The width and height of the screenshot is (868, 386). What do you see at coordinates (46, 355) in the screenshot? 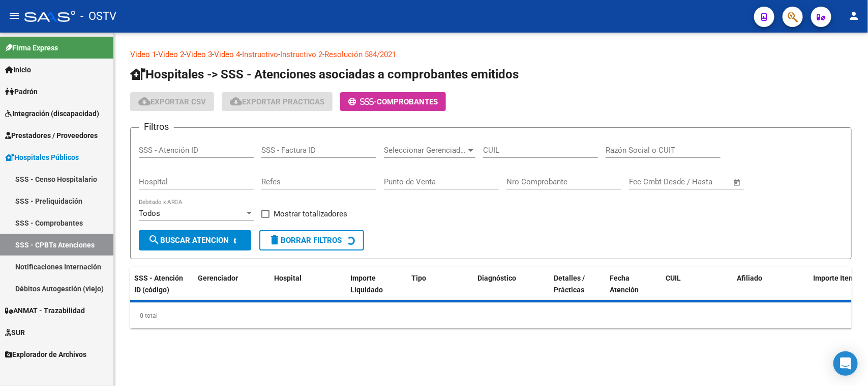
I see `span: Explorador de Archivos` at bounding box center [46, 355].